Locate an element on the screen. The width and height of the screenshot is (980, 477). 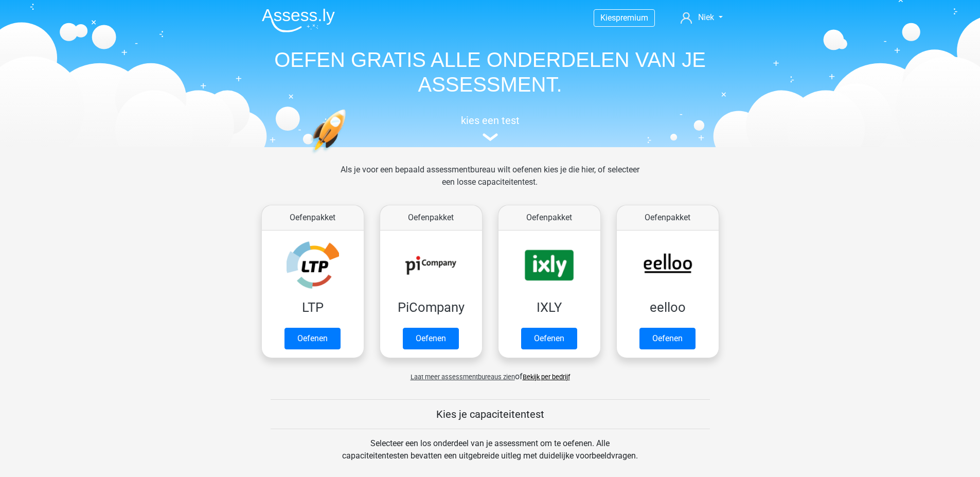
a: kies een test is located at coordinates (490, 128).